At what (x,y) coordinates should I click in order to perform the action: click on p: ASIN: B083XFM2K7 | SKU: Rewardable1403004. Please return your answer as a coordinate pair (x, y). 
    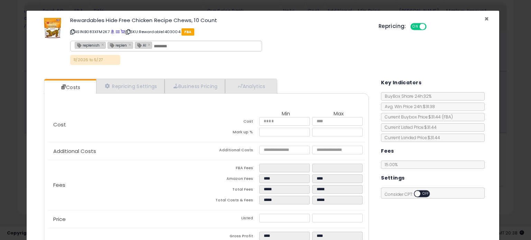
    Looking at the image, I should click on (219, 32).